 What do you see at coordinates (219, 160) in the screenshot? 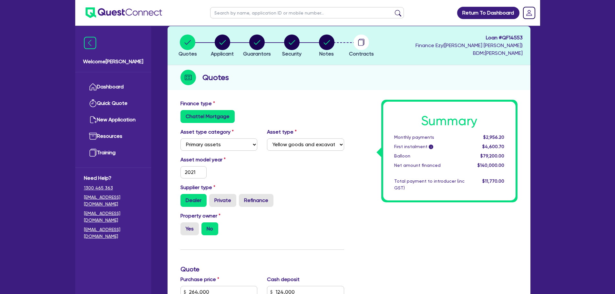
I see `label: Asset model year` at bounding box center [219, 160].